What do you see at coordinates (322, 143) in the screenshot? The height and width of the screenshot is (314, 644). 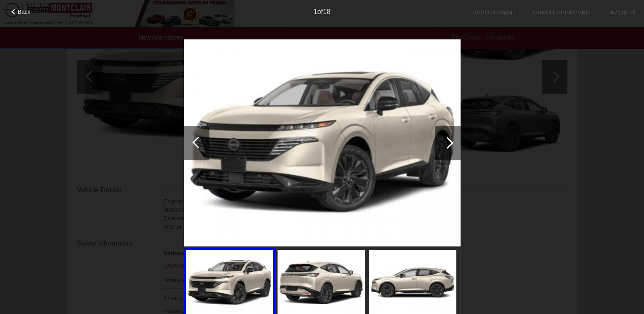 I see `img: image.aspx` at bounding box center [322, 143].